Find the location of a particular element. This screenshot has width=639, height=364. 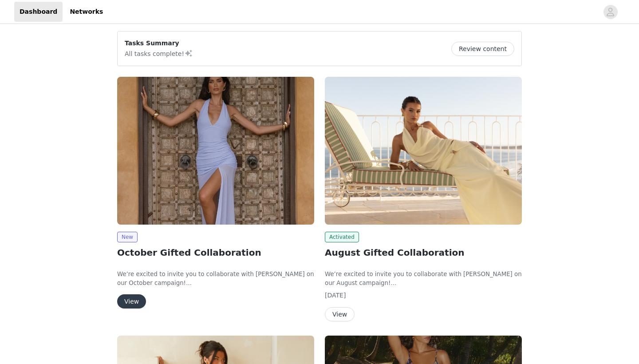

a: Dashboard is located at coordinates (39, 11).